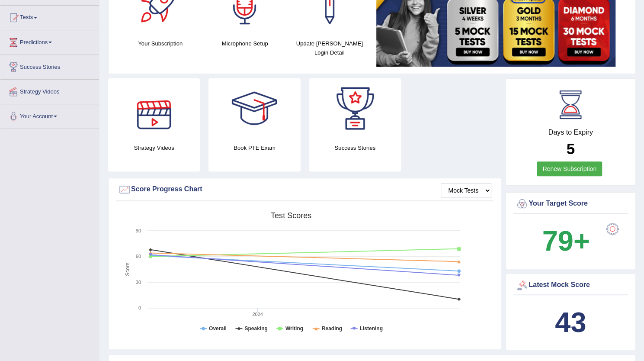 This screenshot has height=361, width=644. Describe the element at coordinates (569, 169) in the screenshot. I see `a: Renew Subscription` at that location.